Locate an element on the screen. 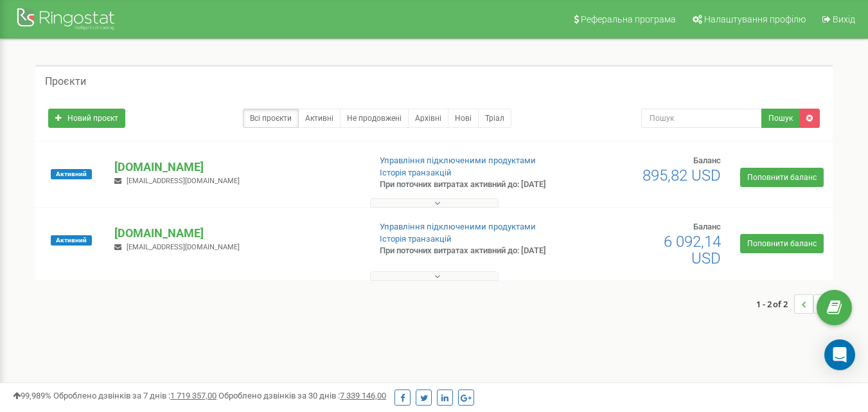 The image size is (868, 412). a: Не продовжені is located at coordinates (374, 118).